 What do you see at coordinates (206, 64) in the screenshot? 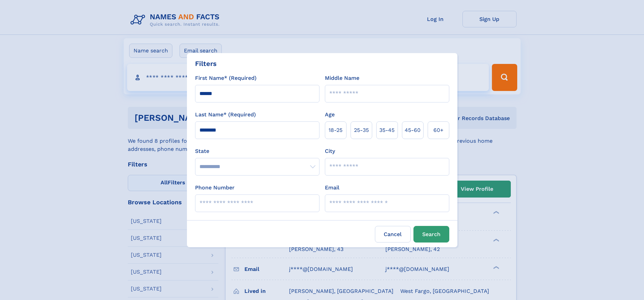
I see `div: Filters` at bounding box center [206, 64].